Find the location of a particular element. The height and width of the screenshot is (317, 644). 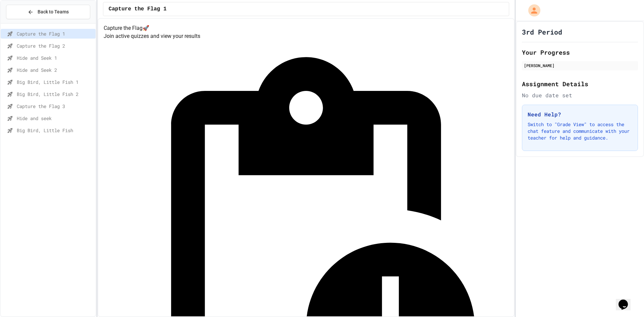

span: Hide and Seek 2 is located at coordinates (55, 70).